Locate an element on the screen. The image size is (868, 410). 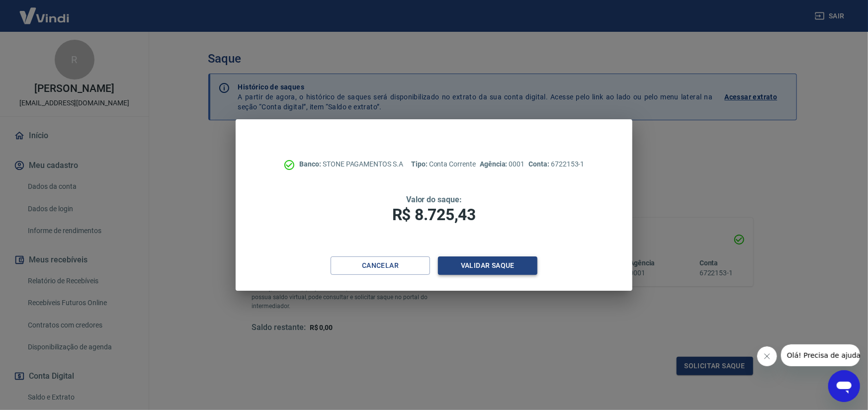
span: Olá! Precisa de ajuda? is located at coordinates (44, 11).